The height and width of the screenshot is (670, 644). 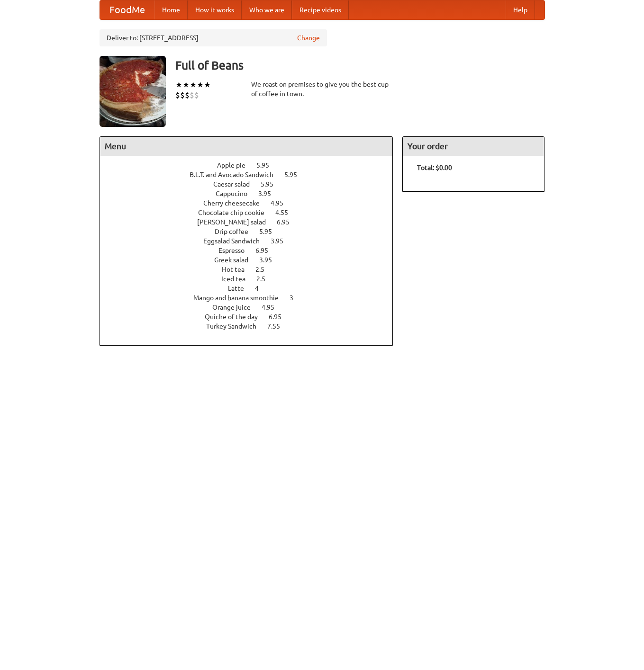 I want to click on span: Iced tea, so click(x=238, y=279).